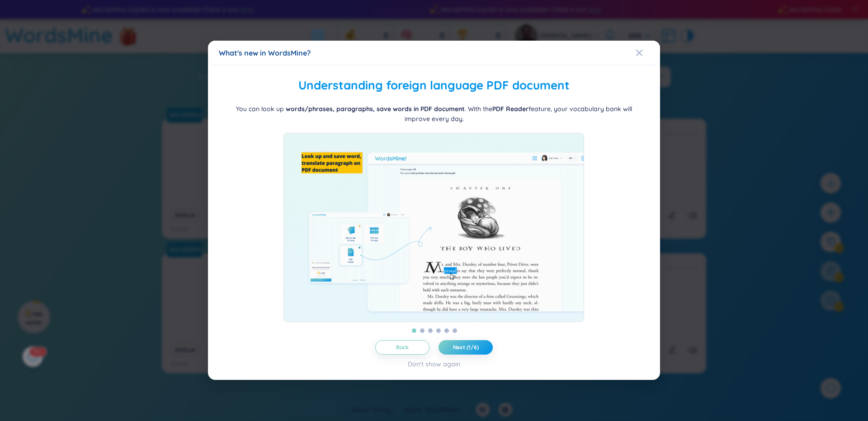  I want to click on div: Don't show again, so click(434, 365).